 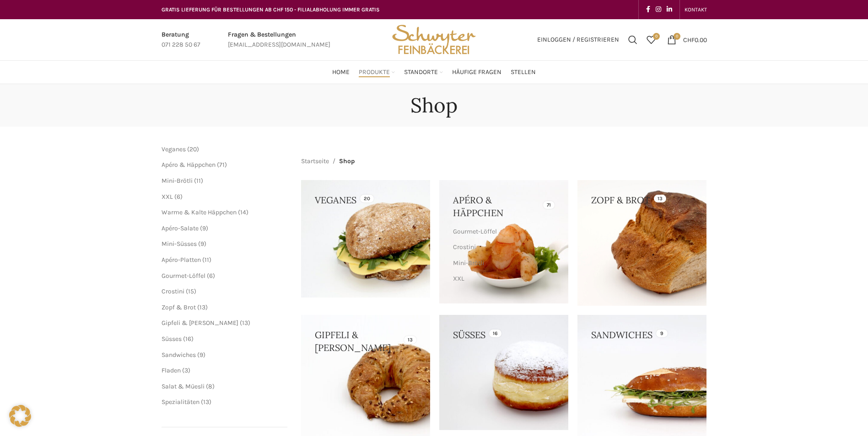 I want to click on div: Main navigation, so click(x=434, y=72).